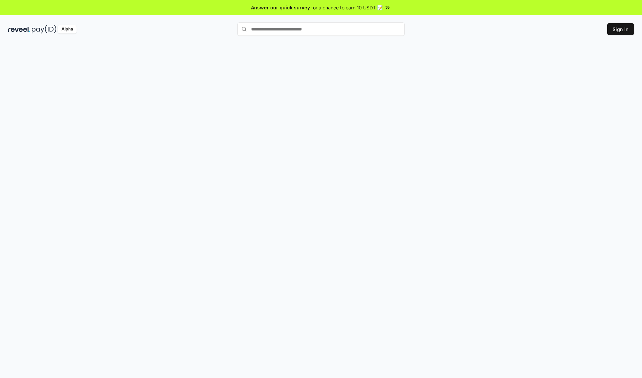 The height and width of the screenshot is (378, 642). What do you see at coordinates (281, 7) in the screenshot?
I see `span: Answer our quick survey` at bounding box center [281, 7].